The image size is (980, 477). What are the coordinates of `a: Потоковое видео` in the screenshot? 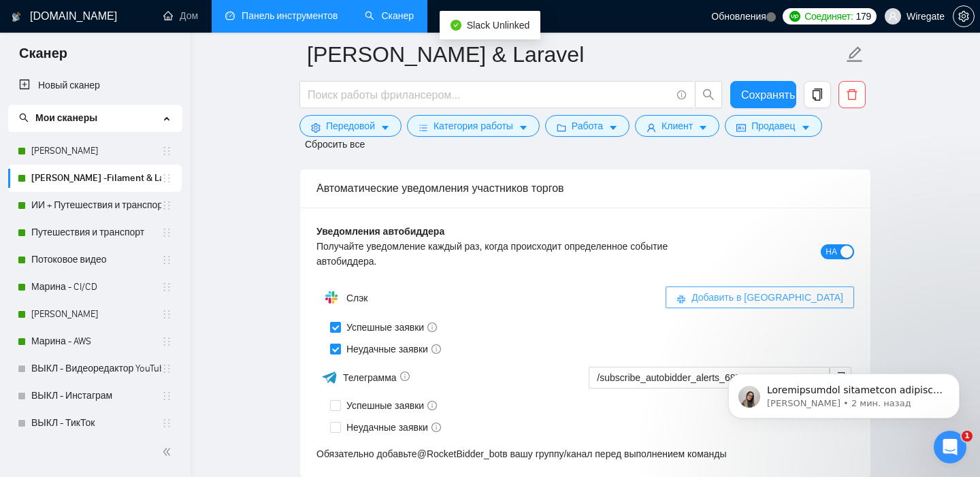 It's located at (96, 260).